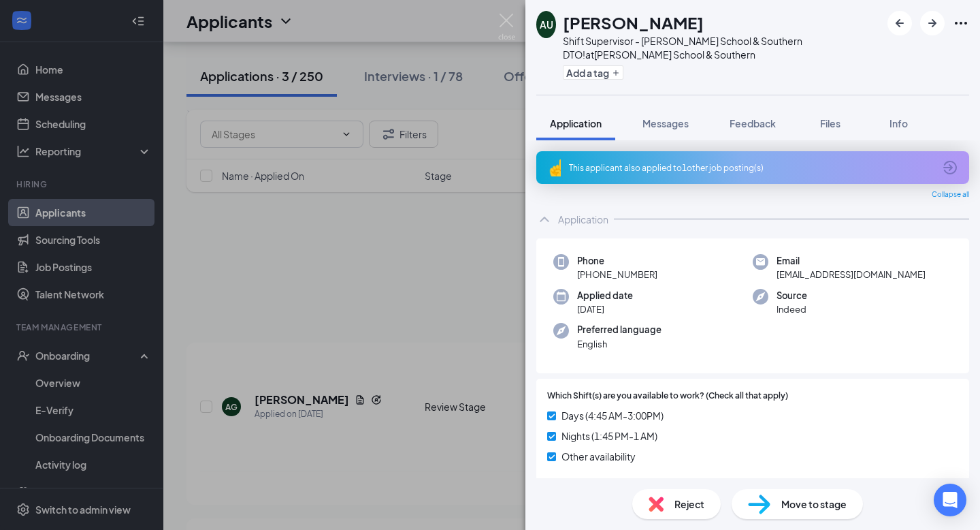 The image size is (980, 530). What do you see at coordinates (668, 396) in the screenshot?
I see `span: Which Shift(s) are you available to work? (Check all that apply)` at bounding box center [668, 396].